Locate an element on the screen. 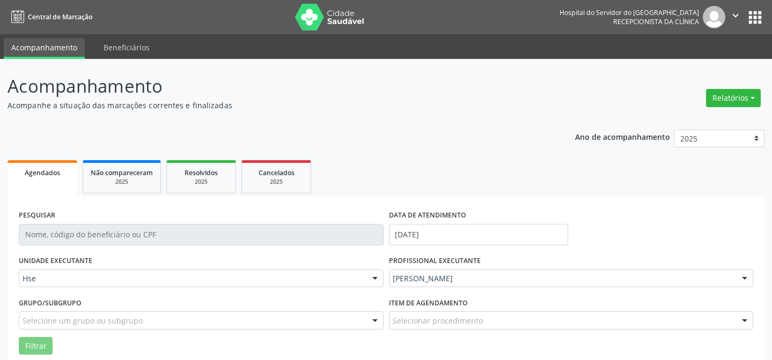 The image size is (772, 360). p: Acompanhamento is located at coordinates (272, 86).